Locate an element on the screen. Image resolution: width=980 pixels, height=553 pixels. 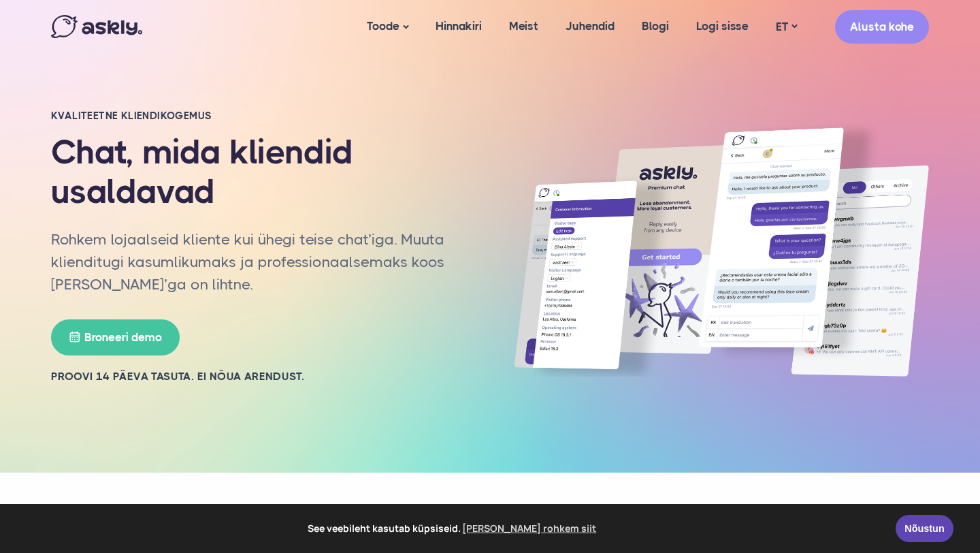
h2: Kvaliteetne kliendikogemus is located at coordinates (259, 116).